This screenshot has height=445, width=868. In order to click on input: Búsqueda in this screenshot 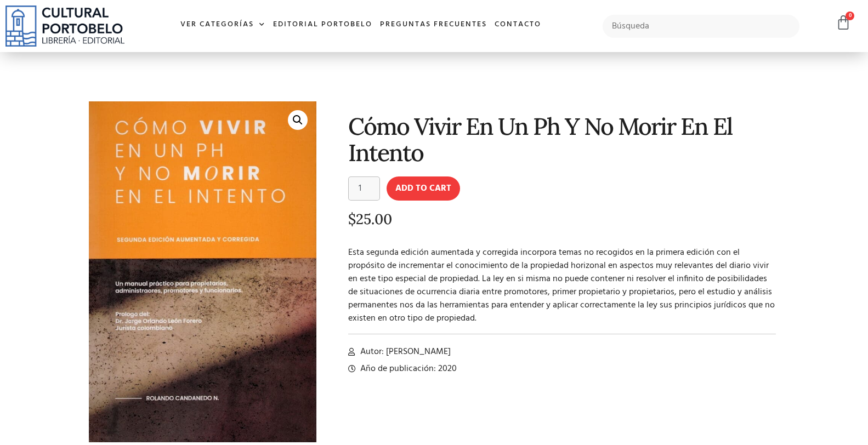, I will do `click(700, 26)`.